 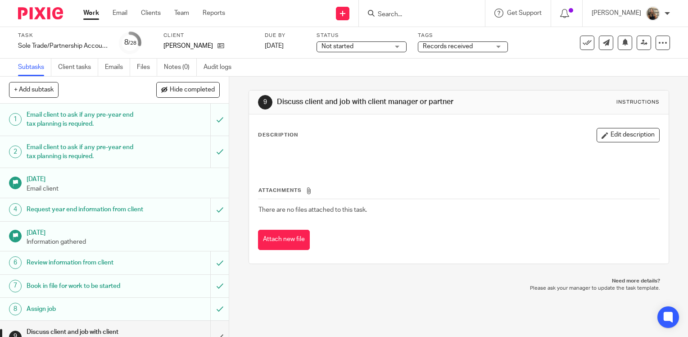 I want to click on h1: Discuss client and job with client manager or partner, so click(x=377, y=102).